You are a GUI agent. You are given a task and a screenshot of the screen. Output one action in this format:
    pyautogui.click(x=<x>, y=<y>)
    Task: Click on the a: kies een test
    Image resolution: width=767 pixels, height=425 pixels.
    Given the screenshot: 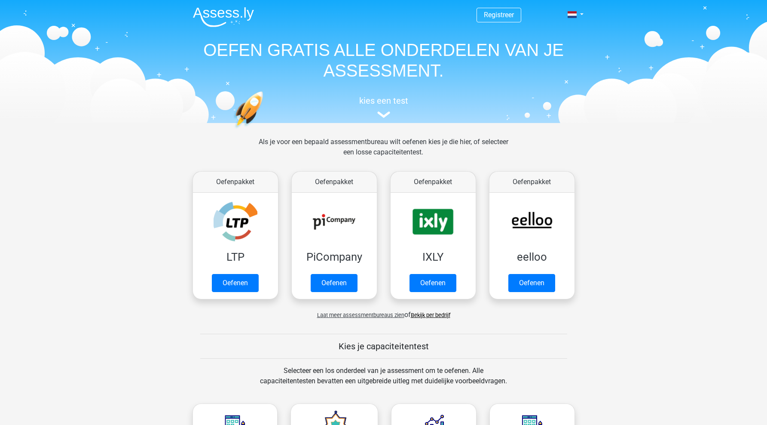 What is the action you would take?
    pyautogui.click(x=384, y=107)
    